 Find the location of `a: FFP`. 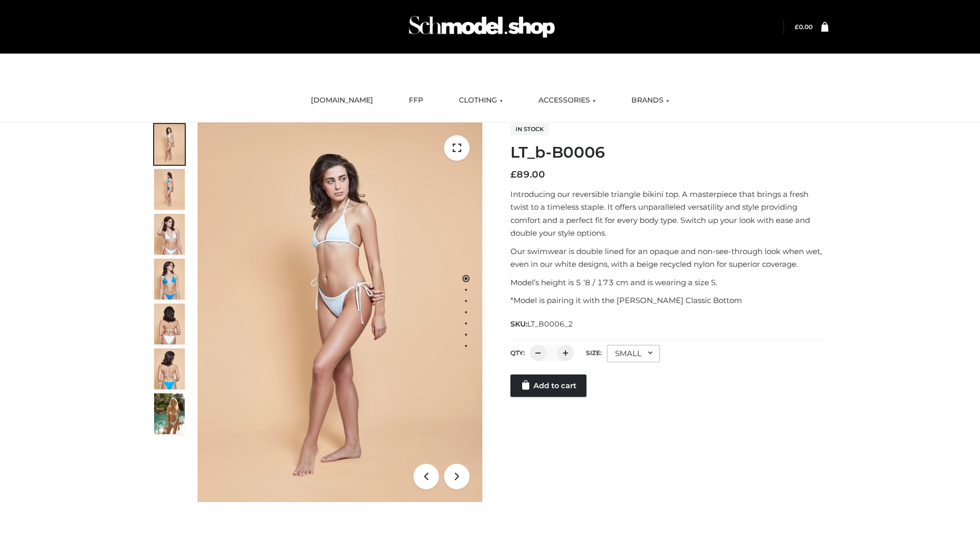

a: FFP is located at coordinates (415, 100).